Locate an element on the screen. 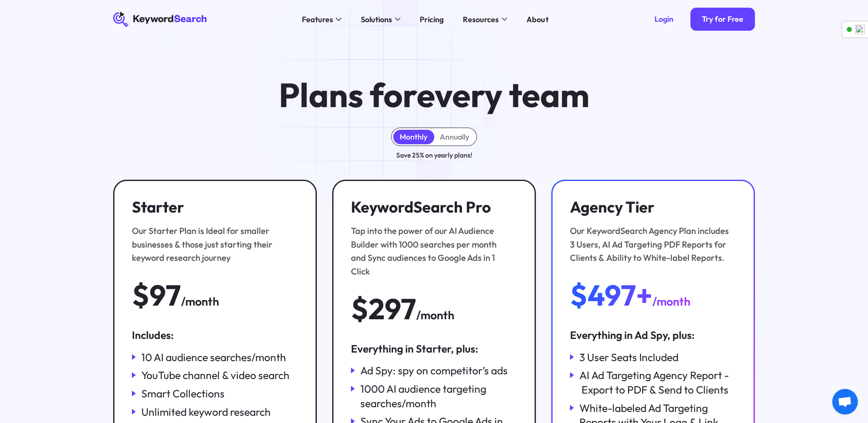 This screenshot has width=868, height=423. div: $297 is located at coordinates (384, 309).